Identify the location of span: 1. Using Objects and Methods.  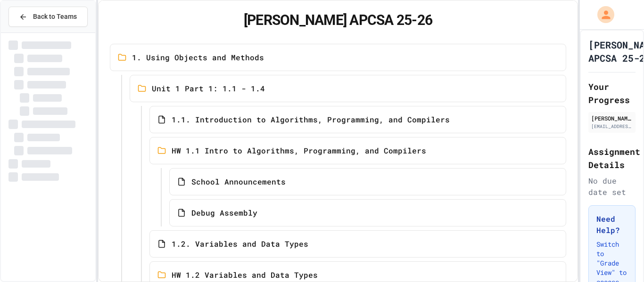
(198, 57).